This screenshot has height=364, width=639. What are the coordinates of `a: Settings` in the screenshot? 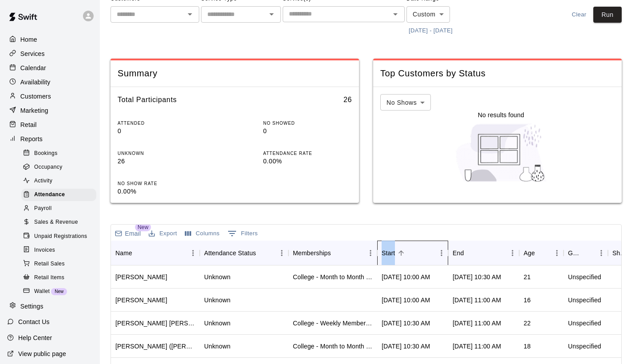 It's located at (50, 306).